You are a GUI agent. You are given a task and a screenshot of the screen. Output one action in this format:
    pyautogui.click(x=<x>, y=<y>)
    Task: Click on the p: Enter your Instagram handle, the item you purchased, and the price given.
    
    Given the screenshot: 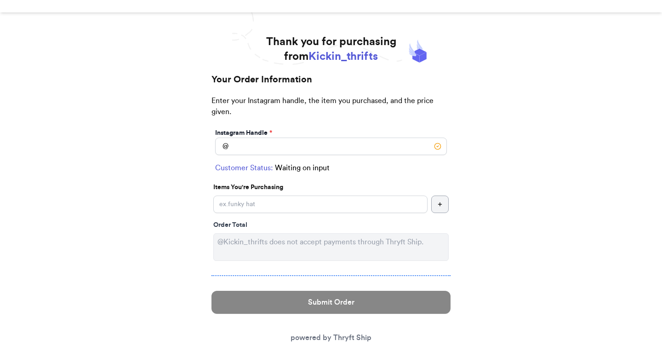 What is the action you would take?
    pyautogui.click(x=331, y=111)
    